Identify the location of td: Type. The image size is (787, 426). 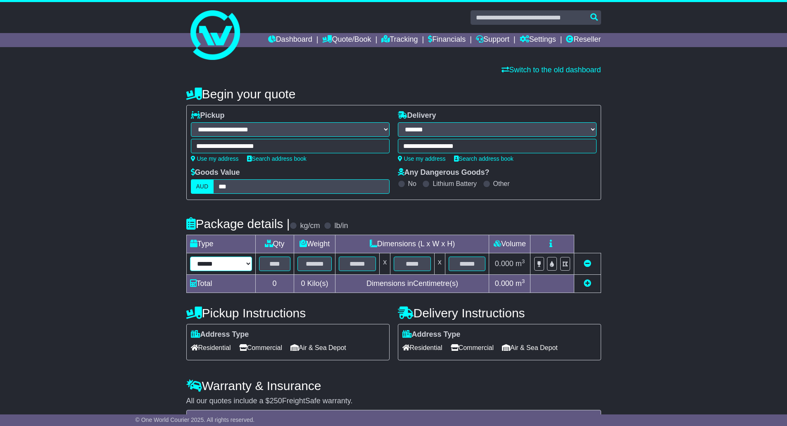
(221, 244).